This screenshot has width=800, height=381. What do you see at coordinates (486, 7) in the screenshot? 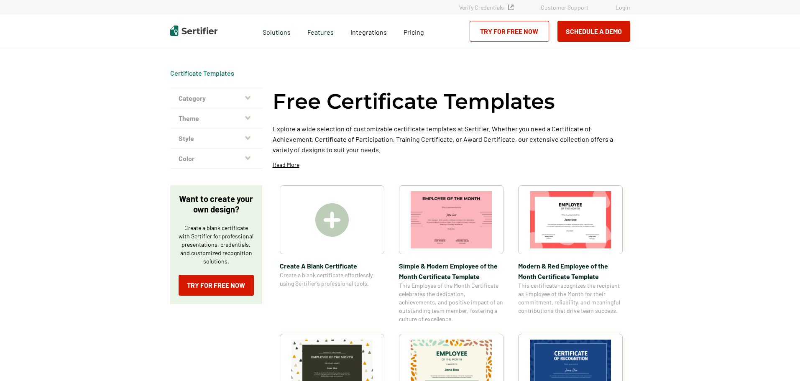
I see `a: Verify Credentials` at bounding box center [486, 7].